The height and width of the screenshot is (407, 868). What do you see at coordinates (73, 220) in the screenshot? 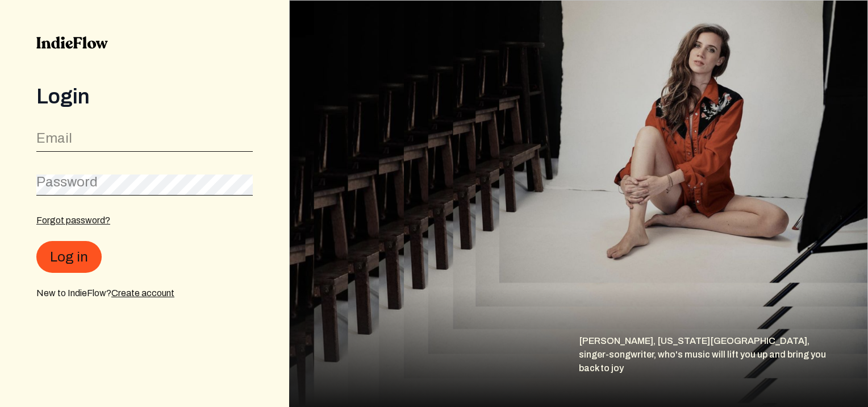
I see `a: Forgot password?` at bounding box center [73, 220].